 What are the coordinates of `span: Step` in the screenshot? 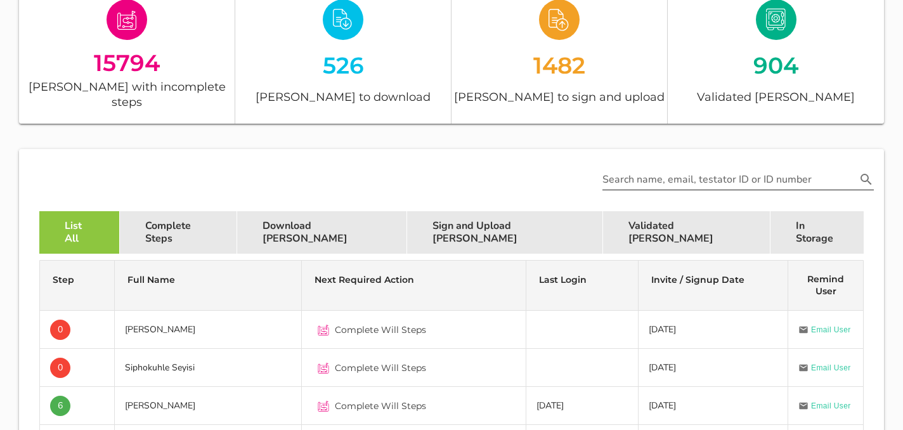 It's located at (63, 280).